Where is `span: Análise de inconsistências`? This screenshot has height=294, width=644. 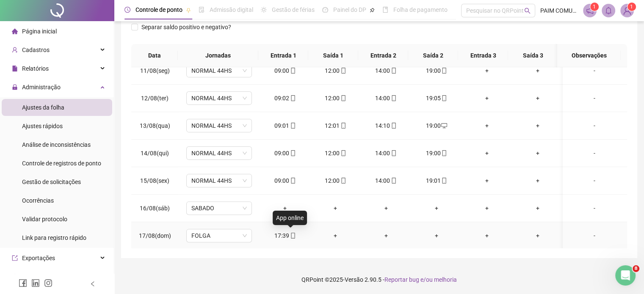
span: Análise de inconsistências is located at coordinates (56, 145).